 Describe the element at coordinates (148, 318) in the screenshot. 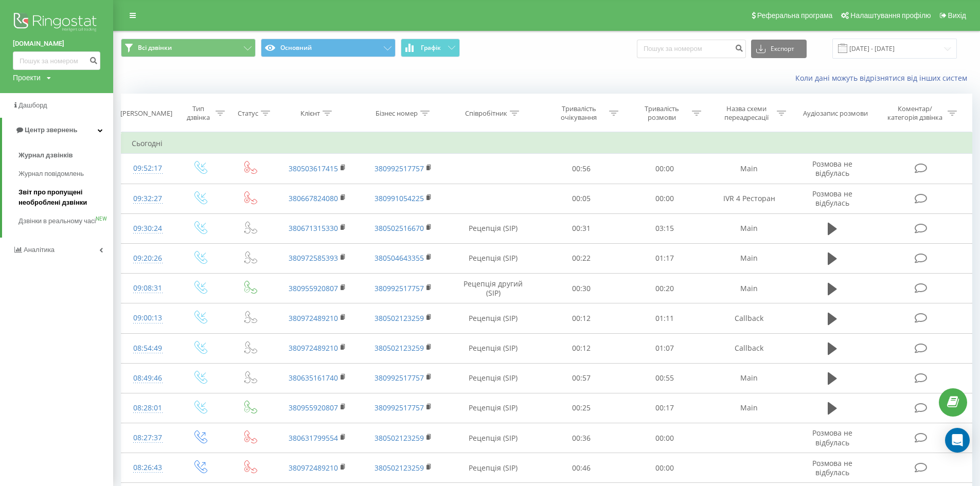

I see `div: 09:00:13` at that location.